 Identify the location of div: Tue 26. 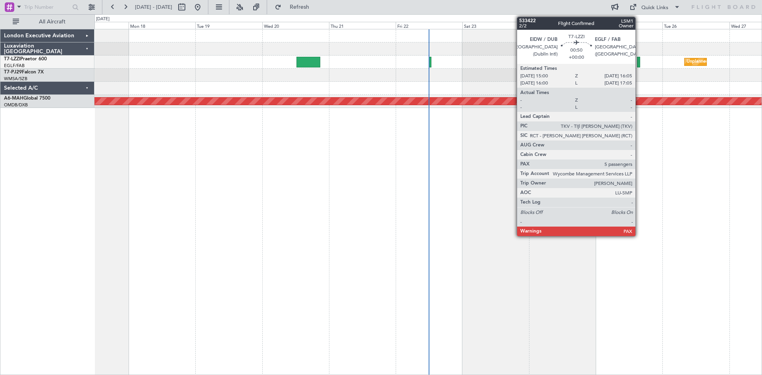
(696, 25).